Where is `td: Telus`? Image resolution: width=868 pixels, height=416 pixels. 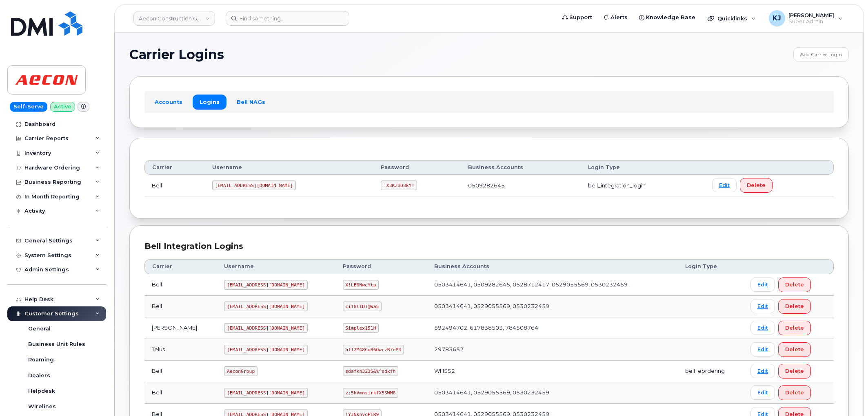 td: Telus is located at coordinates (180, 349).